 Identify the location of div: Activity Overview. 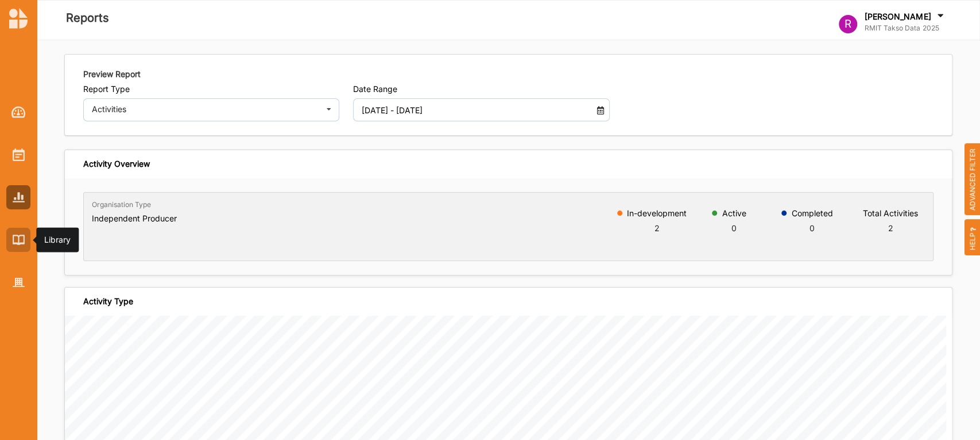
(116, 164).